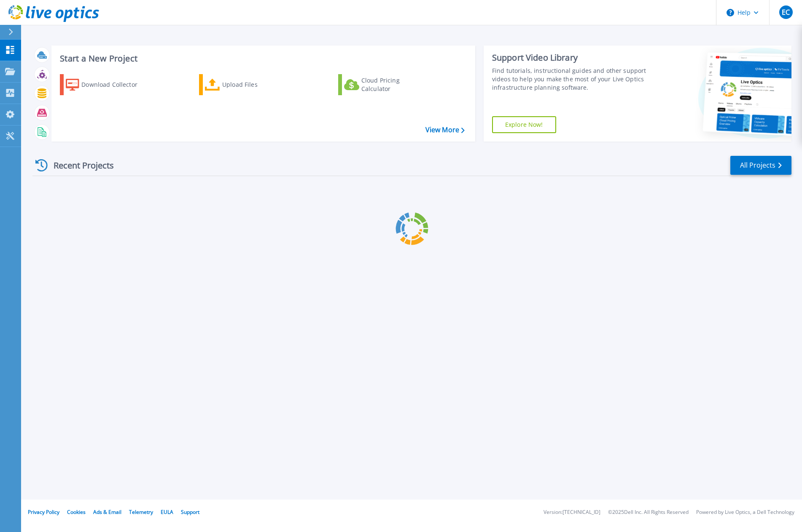 Image resolution: width=802 pixels, height=532 pixels. I want to click on a: Ads & Email, so click(107, 512).